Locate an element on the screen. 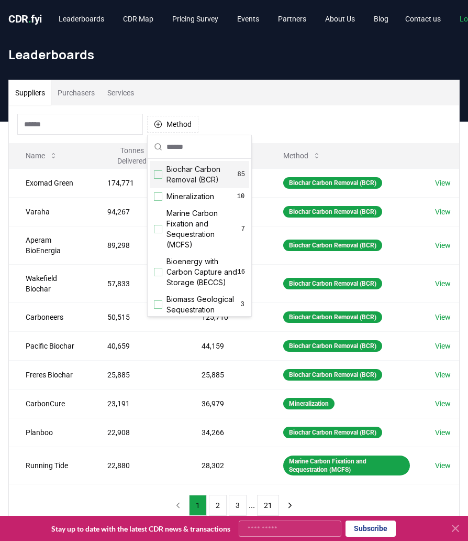 The width and height of the screenshot is (468, 541). td: 28,302 is located at coordinates (225, 465).